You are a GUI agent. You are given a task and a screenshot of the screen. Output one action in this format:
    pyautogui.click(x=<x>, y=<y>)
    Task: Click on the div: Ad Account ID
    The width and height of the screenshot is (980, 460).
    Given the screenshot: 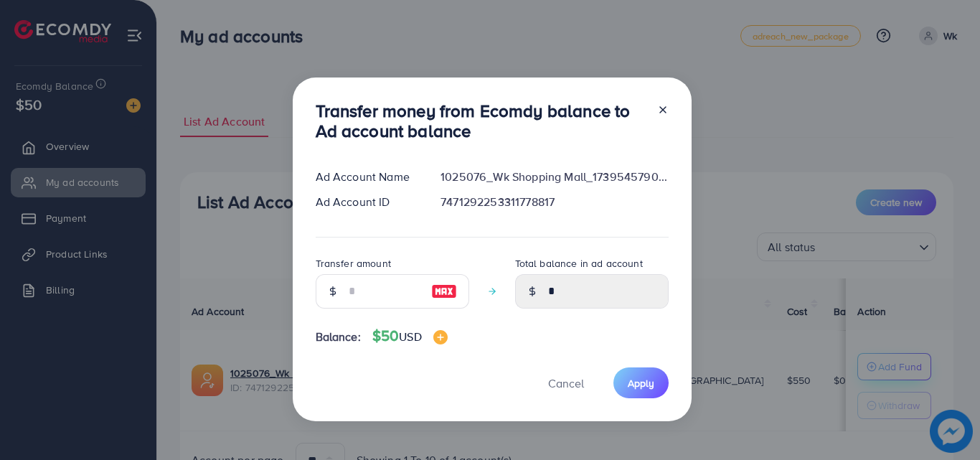 What is the action you would take?
    pyautogui.click(x=366, y=202)
    